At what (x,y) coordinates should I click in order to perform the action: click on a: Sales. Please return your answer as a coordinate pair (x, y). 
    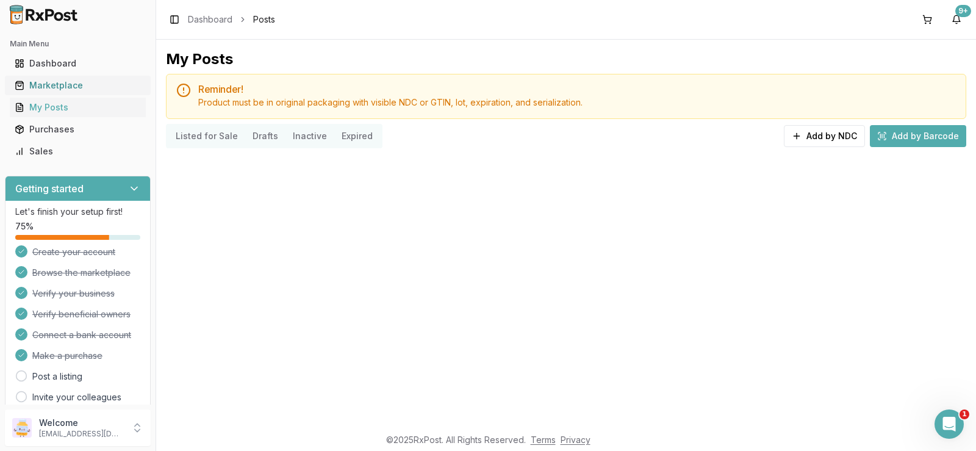
    Looking at the image, I should click on (77, 151).